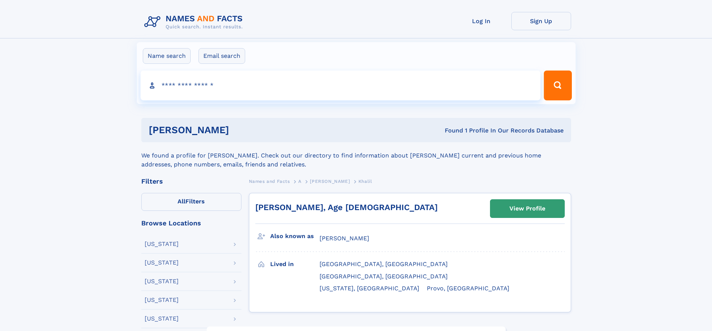  I want to click on label: Name search, so click(167, 56).